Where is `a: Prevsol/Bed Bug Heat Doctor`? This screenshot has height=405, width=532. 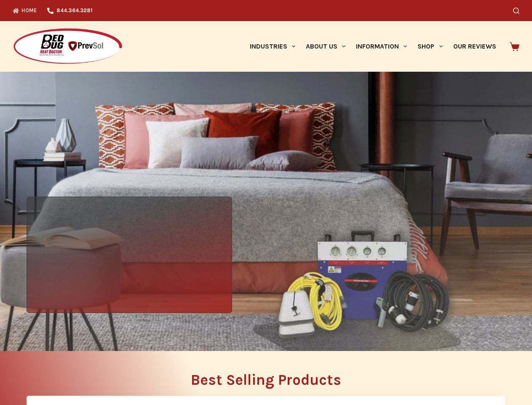 a: Prevsol/Bed Bug Heat Doctor is located at coordinates (68, 47).